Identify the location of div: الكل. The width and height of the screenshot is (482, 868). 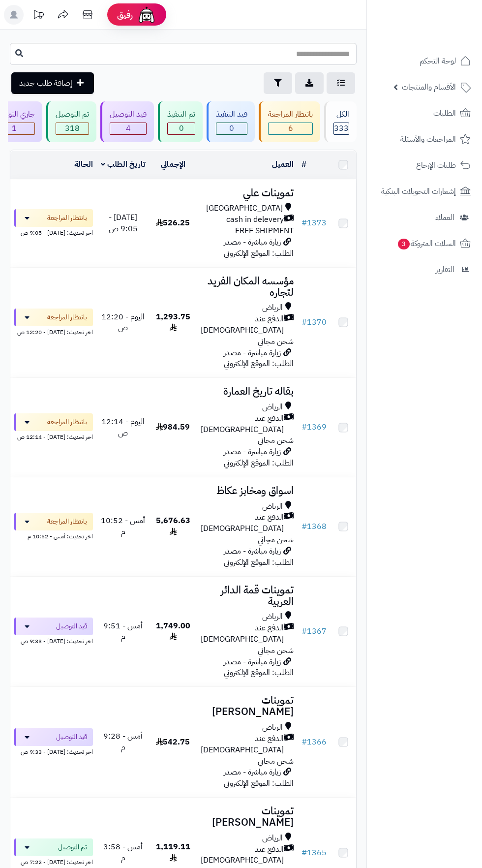
(341, 114).